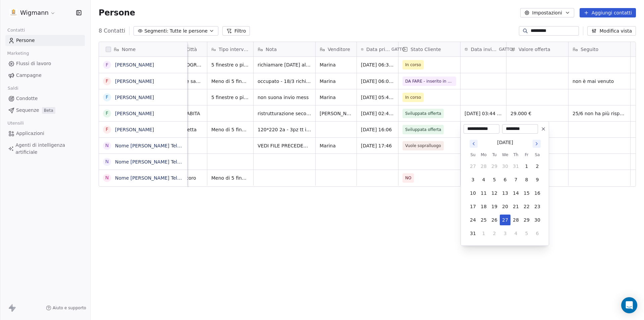 This screenshot has width=644, height=320. I want to click on button: 23, so click(537, 206).